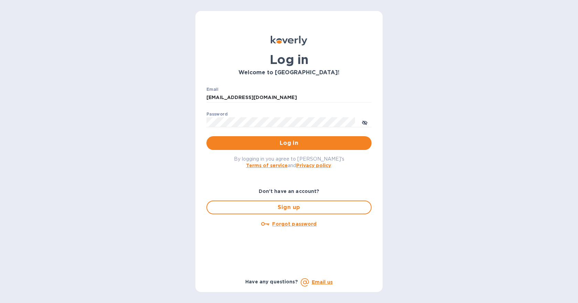  What do you see at coordinates (289, 98) in the screenshot?
I see `input: Enter email address` at bounding box center [289, 98].